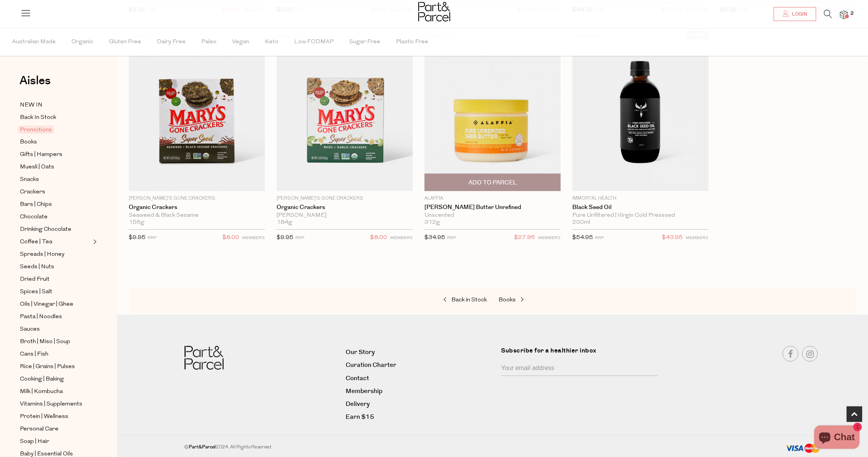 The width and height of the screenshot is (868, 457). What do you see at coordinates (34, 354) in the screenshot?
I see `span: Cans | Fish` at bounding box center [34, 354].